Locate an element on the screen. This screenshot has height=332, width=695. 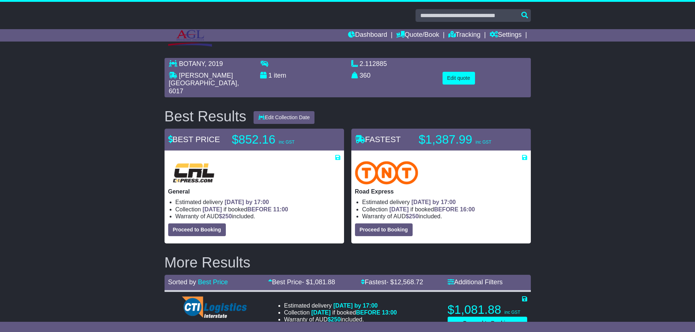
span: item is located at coordinates (280, 76).